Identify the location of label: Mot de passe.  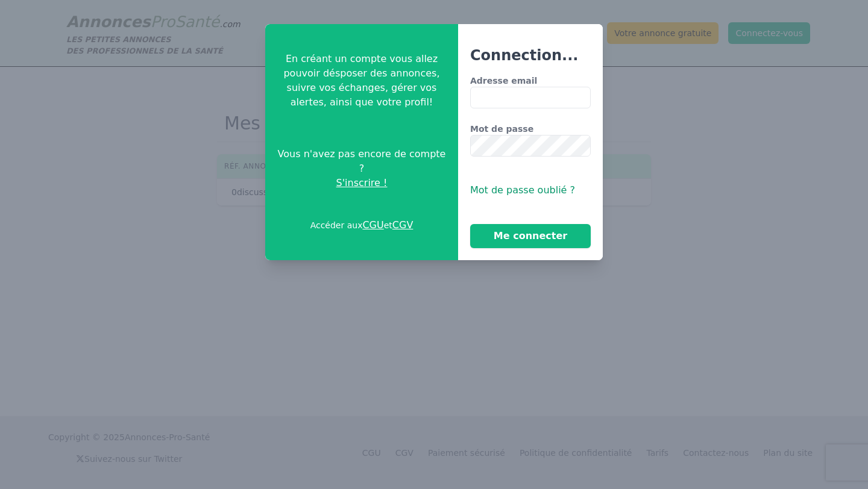
(530, 129).